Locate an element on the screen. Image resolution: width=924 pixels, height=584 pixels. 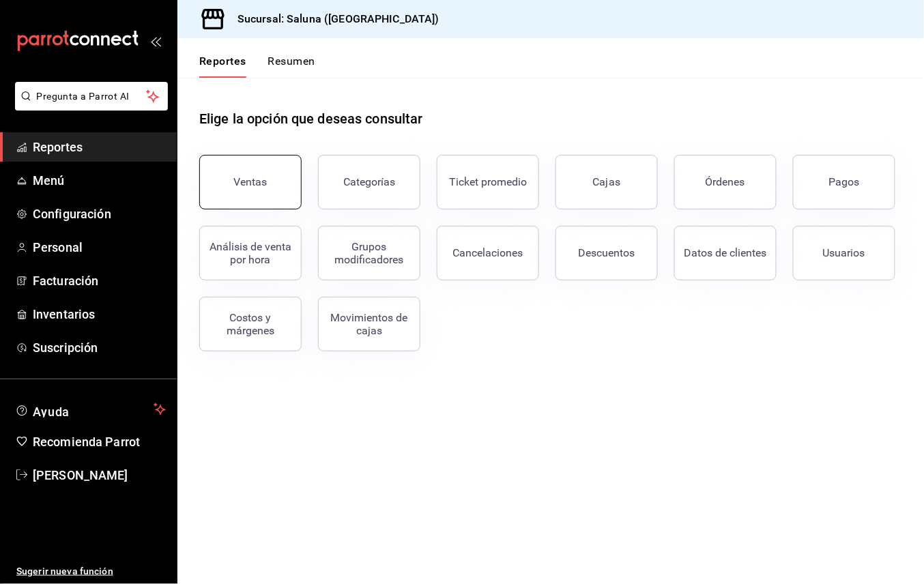
div: Categorías is located at coordinates (369, 182).